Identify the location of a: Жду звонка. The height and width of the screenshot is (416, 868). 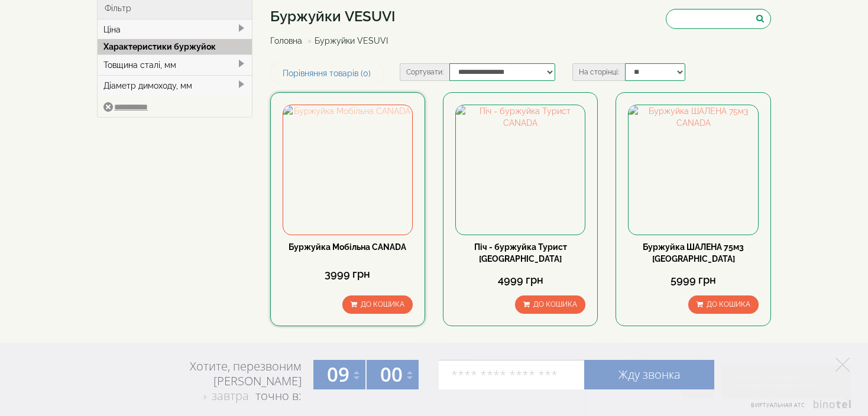
(649, 374).